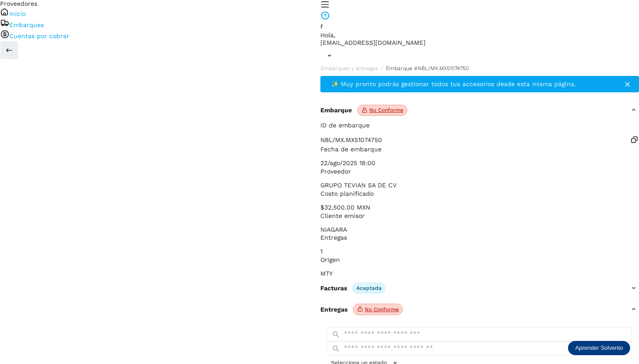 Image resolution: width=639 pixels, height=364 pixels. Describe the element at coordinates (334, 288) in the screenshot. I see `h4: Facturas` at that location.